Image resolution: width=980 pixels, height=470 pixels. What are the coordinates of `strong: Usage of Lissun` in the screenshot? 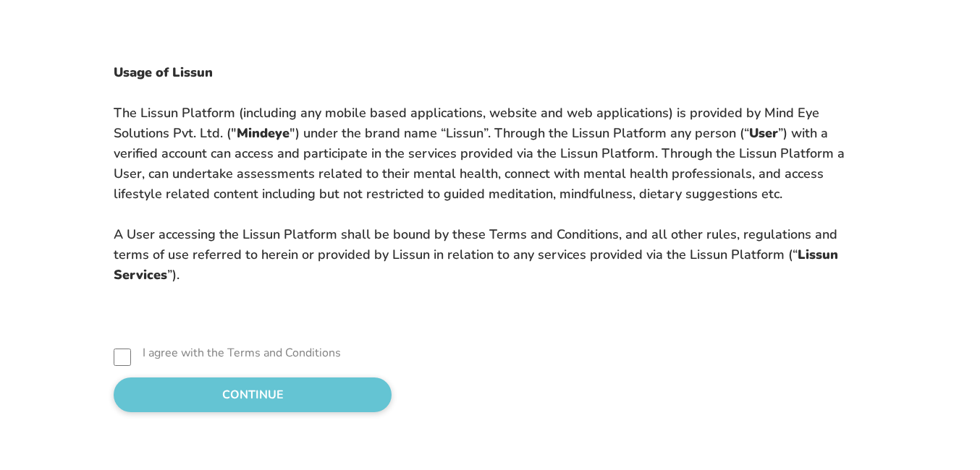 It's located at (163, 72).